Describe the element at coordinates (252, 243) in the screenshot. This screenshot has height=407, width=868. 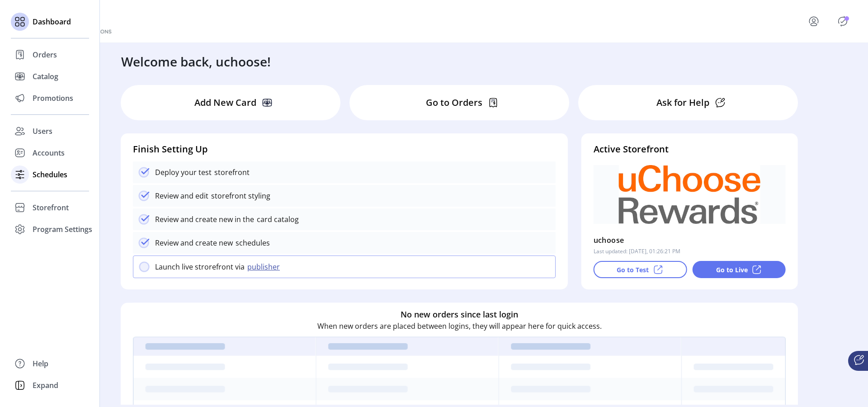
I see `p: schedules` at that location.